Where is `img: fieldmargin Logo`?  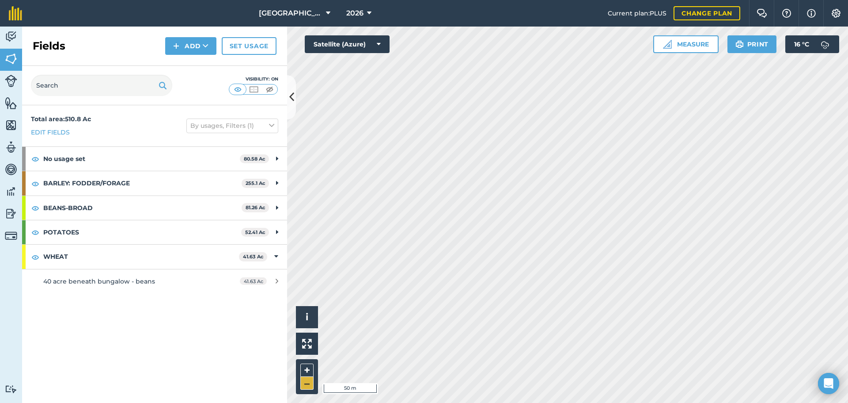
img: fieldmargin Logo is located at coordinates (15, 13).